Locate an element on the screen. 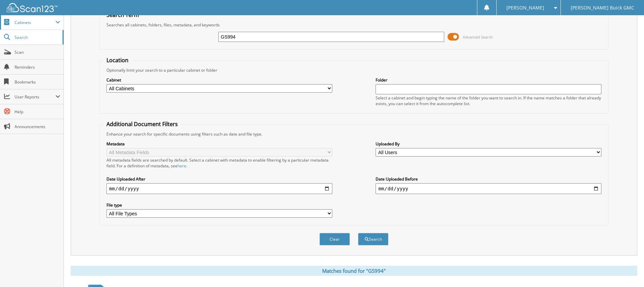 This screenshot has width=644, height=287. label: File type is located at coordinates (219, 205).